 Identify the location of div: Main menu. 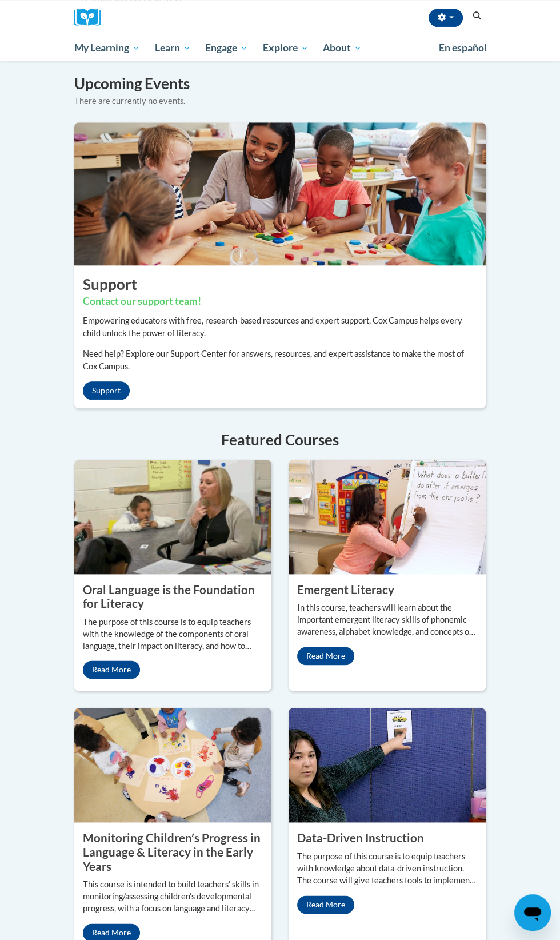
(280, 48).